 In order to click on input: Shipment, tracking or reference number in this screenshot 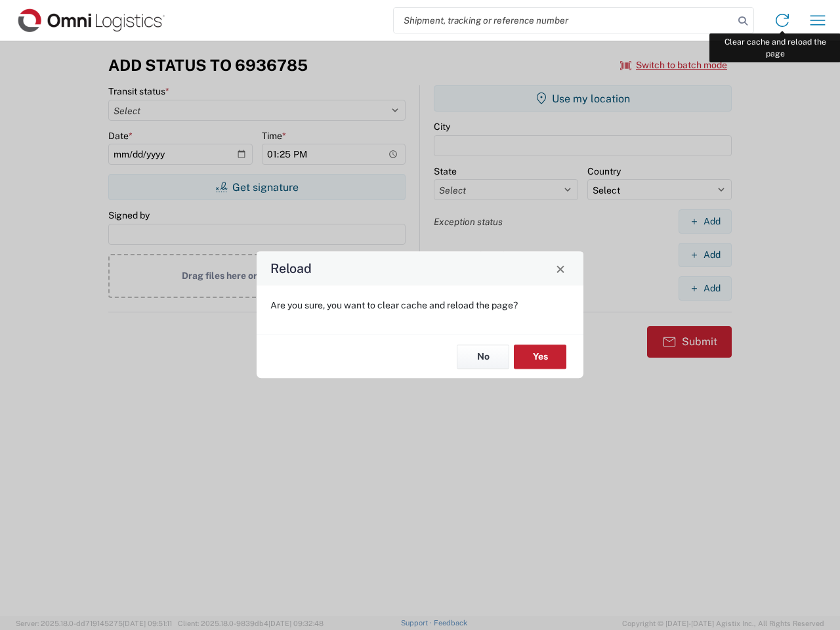, I will do `click(564, 20)`.